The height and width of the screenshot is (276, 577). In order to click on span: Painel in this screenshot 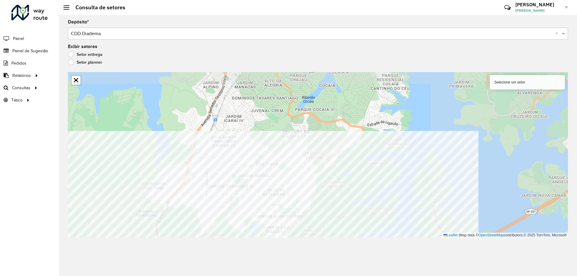, I will do `click(18, 38)`.